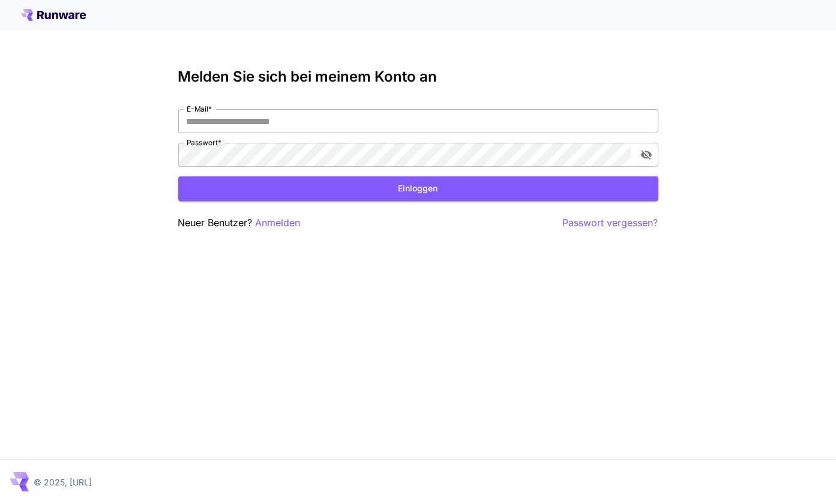 The height and width of the screenshot is (504, 836). I want to click on label: E-Mail, so click(199, 109).